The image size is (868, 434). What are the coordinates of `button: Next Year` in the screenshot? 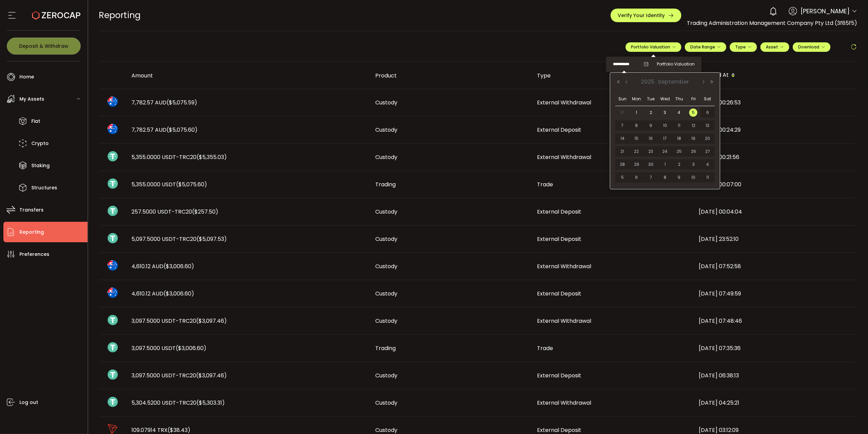 It's located at (712, 82).